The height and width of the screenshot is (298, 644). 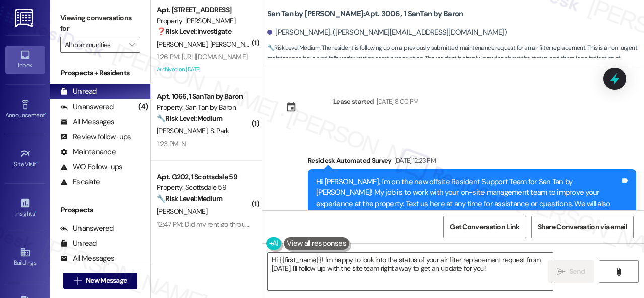 What do you see at coordinates (194, 31) in the screenshot?
I see `strong: ❓ Risk Level: Investigate` at bounding box center [194, 31].